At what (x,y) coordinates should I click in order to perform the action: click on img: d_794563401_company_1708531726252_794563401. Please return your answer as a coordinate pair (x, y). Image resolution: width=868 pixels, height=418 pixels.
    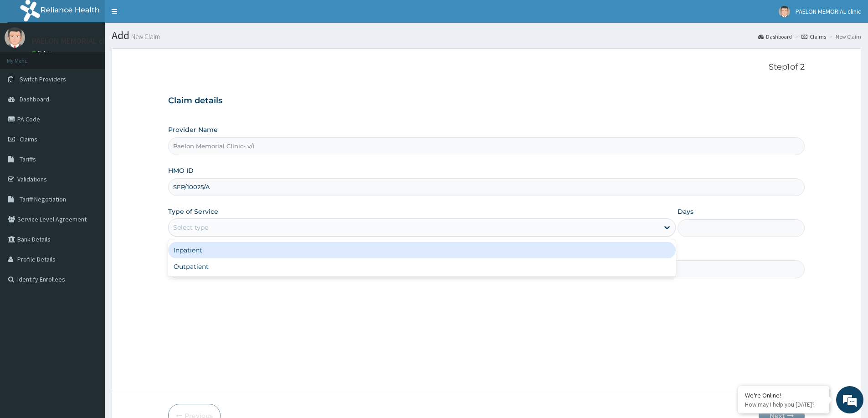
    Looking at the image, I should click on (27, 57).